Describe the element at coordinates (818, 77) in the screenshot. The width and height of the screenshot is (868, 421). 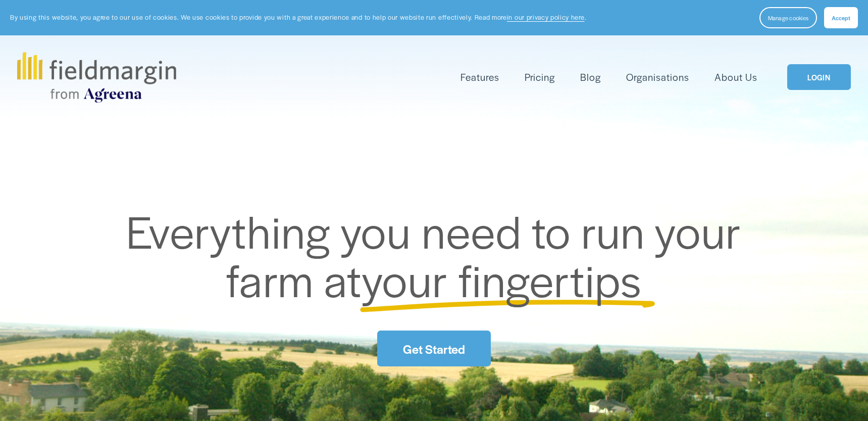
I see `a: LOGIN` at that location.